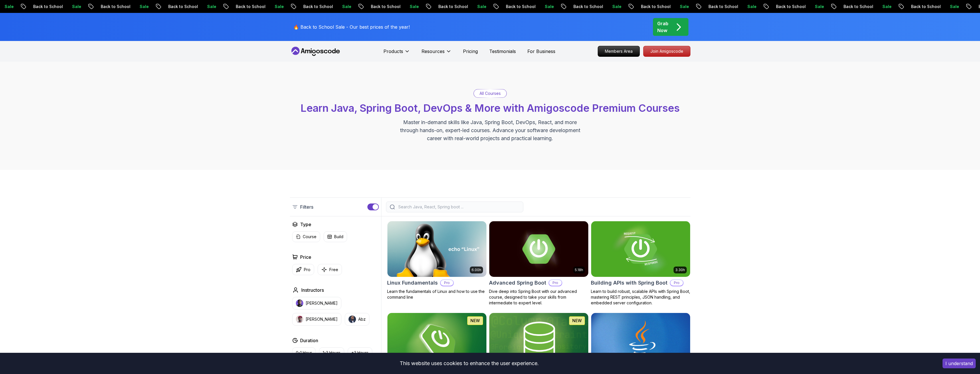 The height and width of the screenshot is (374, 980). I want to click on span: Learn Java, Spring Boot, DevOps & More with Amigoscode Premium Courses, so click(490, 108).